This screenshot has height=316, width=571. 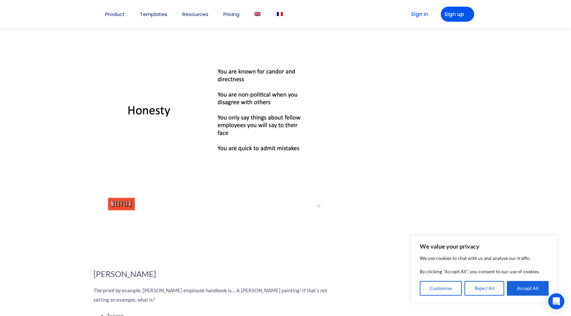 I want to click on p: We use cookies to chat with us and analyse our traffic., so click(x=484, y=258).